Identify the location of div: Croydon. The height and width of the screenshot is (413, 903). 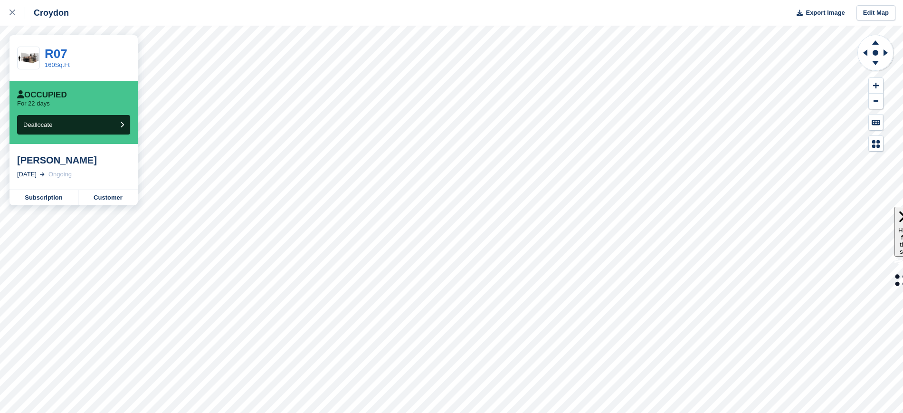
(47, 13).